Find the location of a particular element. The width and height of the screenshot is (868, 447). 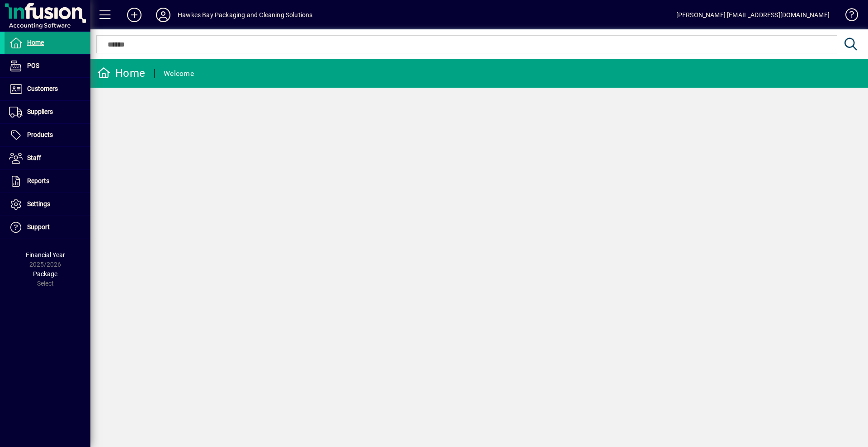

a: Products is located at coordinates (47, 135).